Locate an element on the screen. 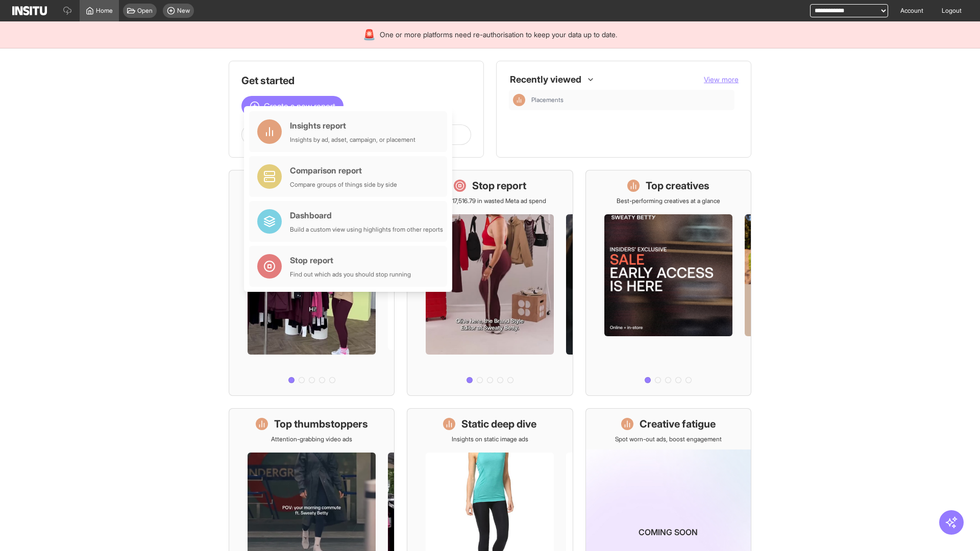 The image size is (980, 551). p: Save £17,516.79 in wasted Meta ad spend is located at coordinates (490, 200).